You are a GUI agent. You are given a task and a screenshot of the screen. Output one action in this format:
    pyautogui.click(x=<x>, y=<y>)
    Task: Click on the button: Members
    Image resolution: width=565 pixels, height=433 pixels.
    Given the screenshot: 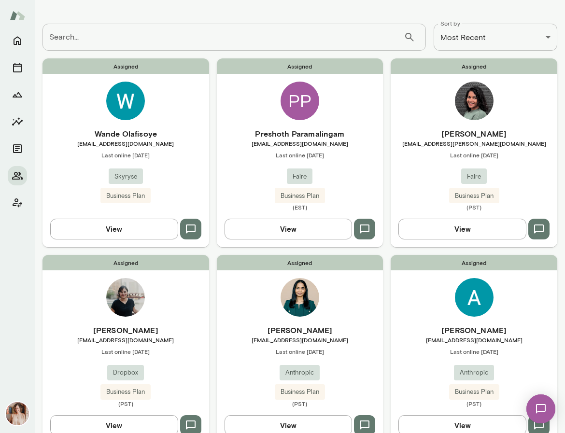 What is the action you would take?
    pyautogui.click(x=17, y=176)
    